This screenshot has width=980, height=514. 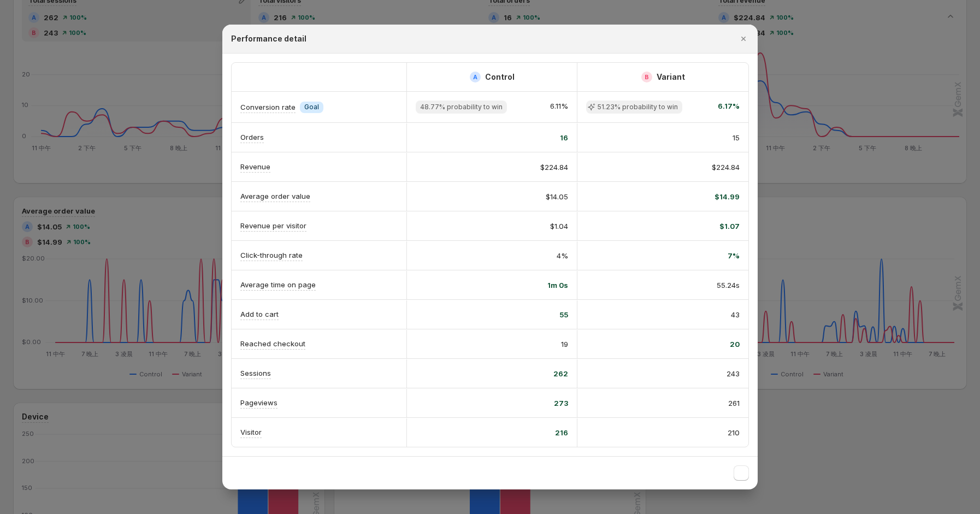 I want to click on p: Add to cart, so click(x=259, y=314).